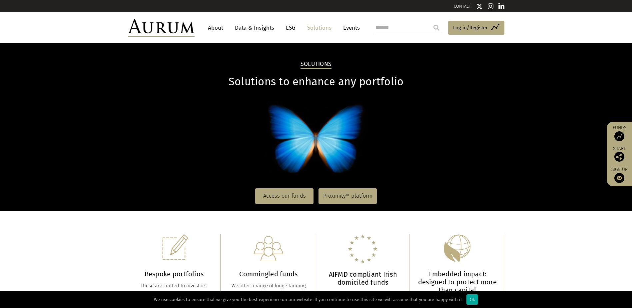  What do you see at coordinates (619, 178) in the screenshot?
I see `img: Sign up to our newsletter` at bounding box center [619, 178].